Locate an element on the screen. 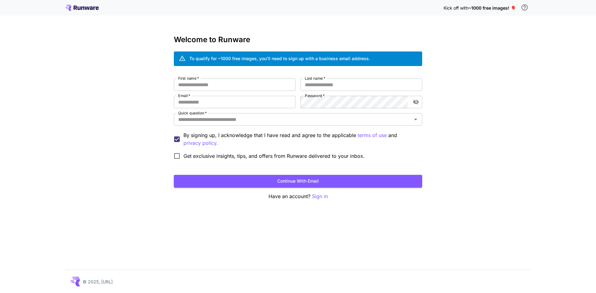  p: Have an account? is located at coordinates (298, 197).